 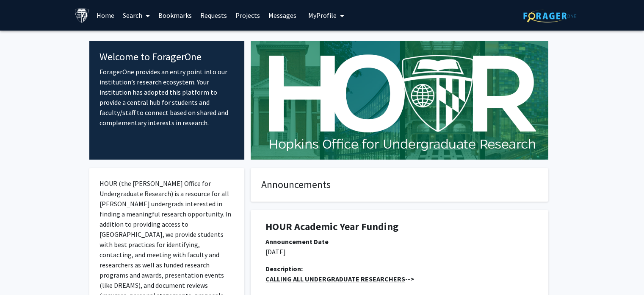 What do you see at coordinates (400, 241) in the screenshot?
I see `div: Announcement Date` at bounding box center [400, 241].